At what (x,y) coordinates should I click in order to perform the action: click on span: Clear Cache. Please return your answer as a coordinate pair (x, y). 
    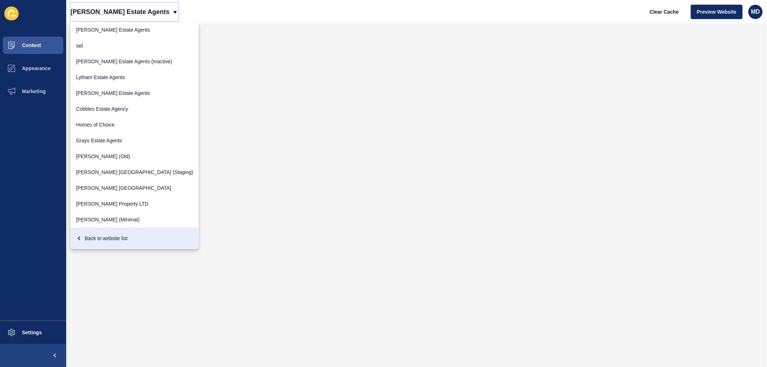
    Looking at the image, I should click on (664, 12).